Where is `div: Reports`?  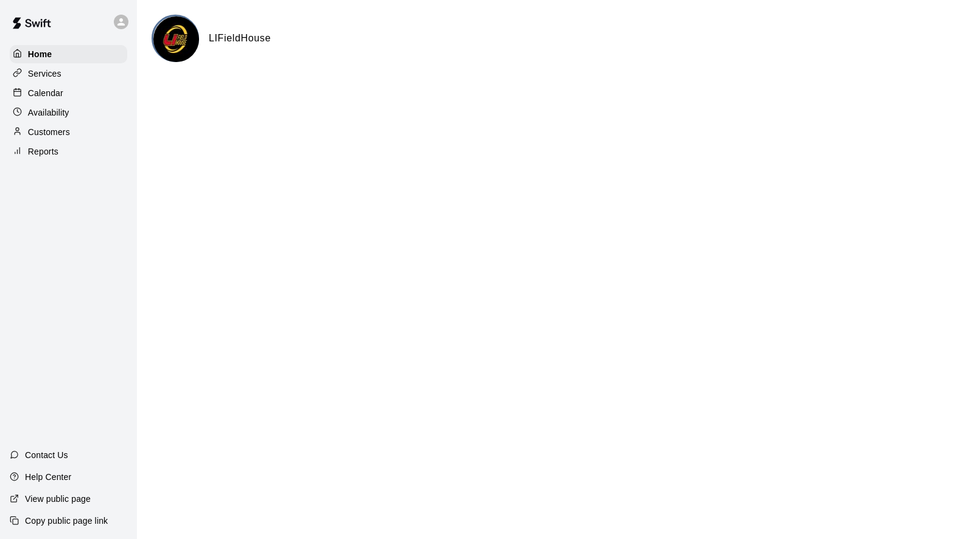 div: Reports is located at coordinates (68, 151).